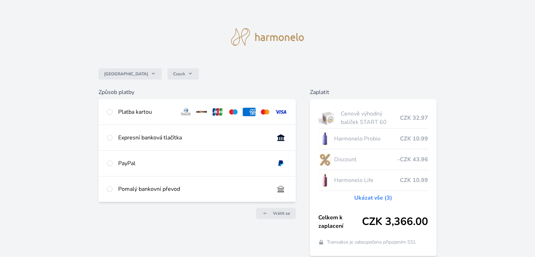 The height and width of the screenshot is (257, 535). I want to click on img: discover.svg, so click(201, 112).